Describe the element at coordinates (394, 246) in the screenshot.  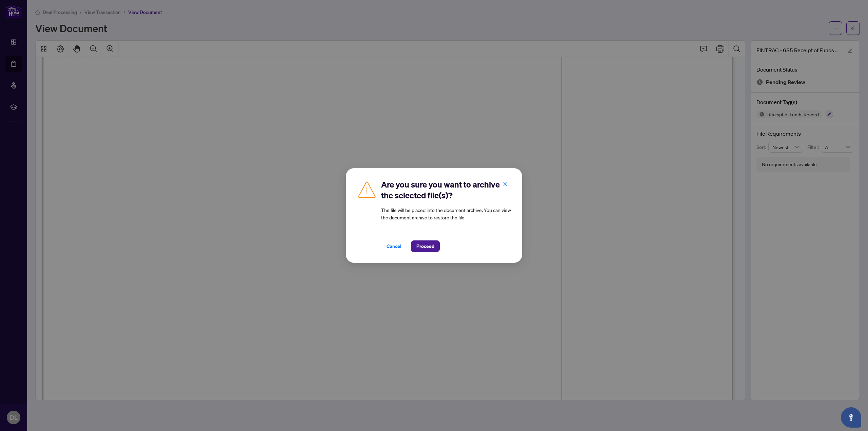
I see `button: Cancel` at that location.